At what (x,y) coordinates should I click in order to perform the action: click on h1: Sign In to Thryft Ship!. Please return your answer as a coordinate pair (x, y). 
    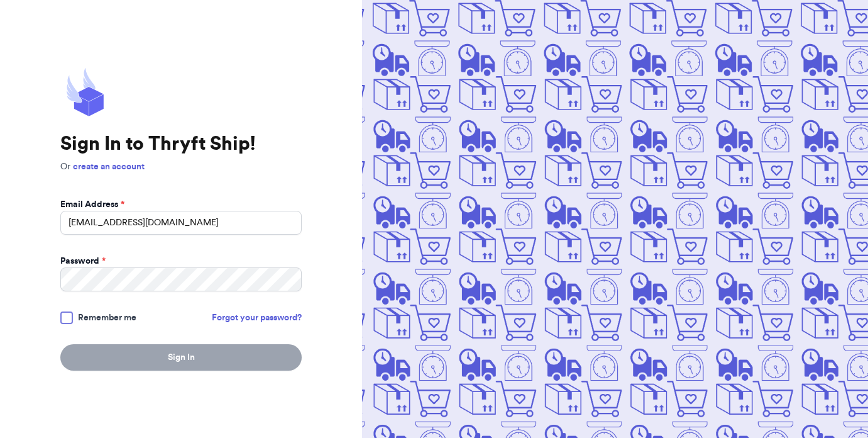
    Looking at the image, I should click on (181, 144).